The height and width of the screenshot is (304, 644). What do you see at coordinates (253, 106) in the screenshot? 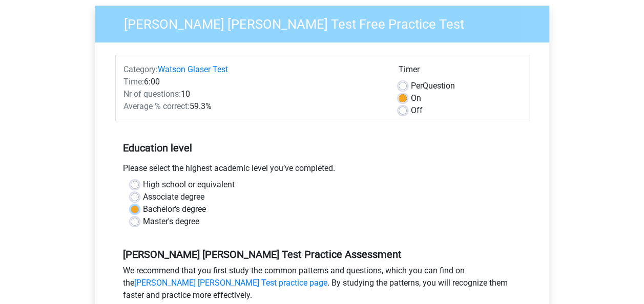
I see `div: 59.3%` at bounding box center [253, 106].